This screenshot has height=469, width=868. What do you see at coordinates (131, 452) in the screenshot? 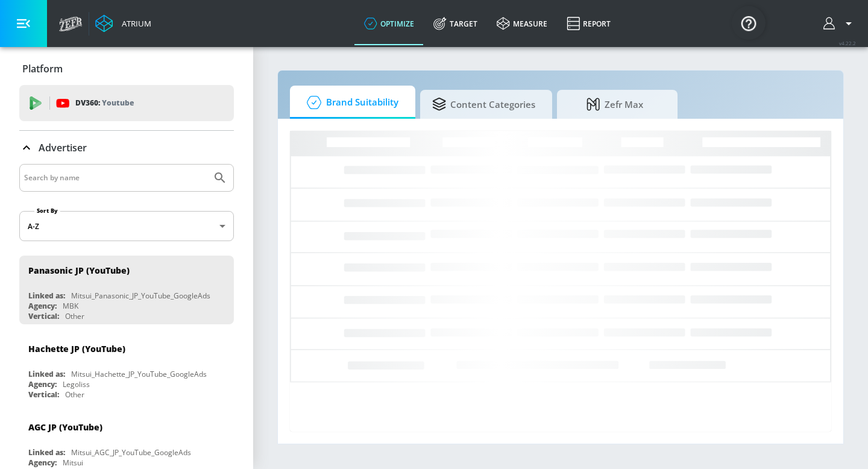
I see `div: Mitsui_AGC_JP_YouTube_GoogleAds` at bounding box center [131, 452].